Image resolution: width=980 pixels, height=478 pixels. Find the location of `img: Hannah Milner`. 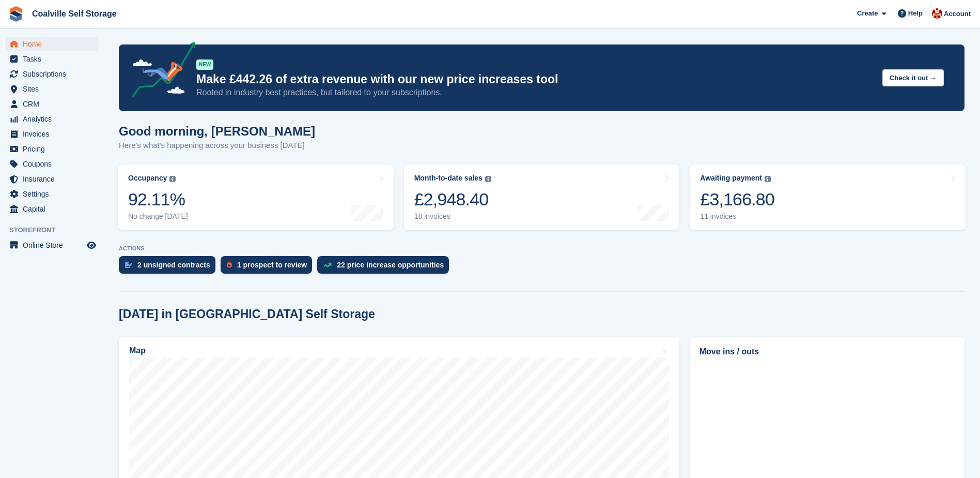

img: Hannah Milner is located at coordinates (938, 14).